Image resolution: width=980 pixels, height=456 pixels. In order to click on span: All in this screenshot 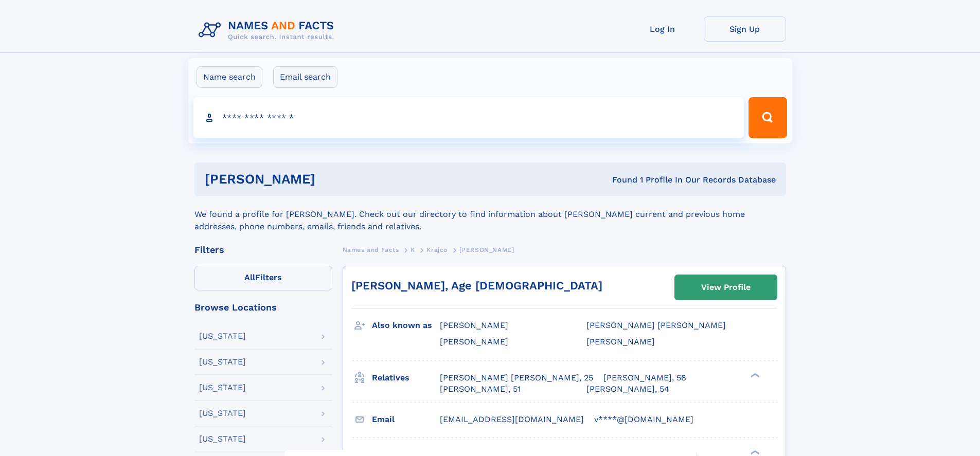, I will do `click(249, 277)`.